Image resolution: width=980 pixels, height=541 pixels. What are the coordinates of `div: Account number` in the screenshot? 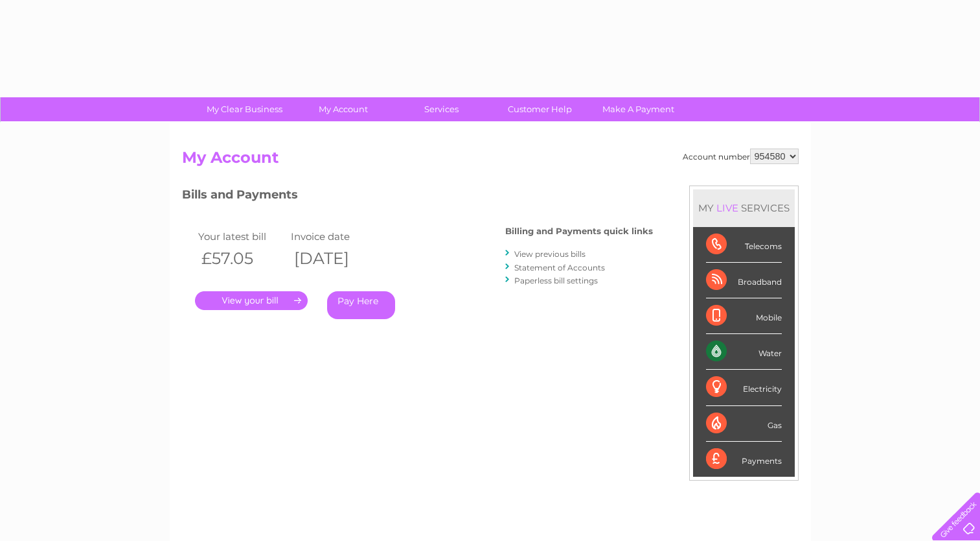 It's located at (741, 157).